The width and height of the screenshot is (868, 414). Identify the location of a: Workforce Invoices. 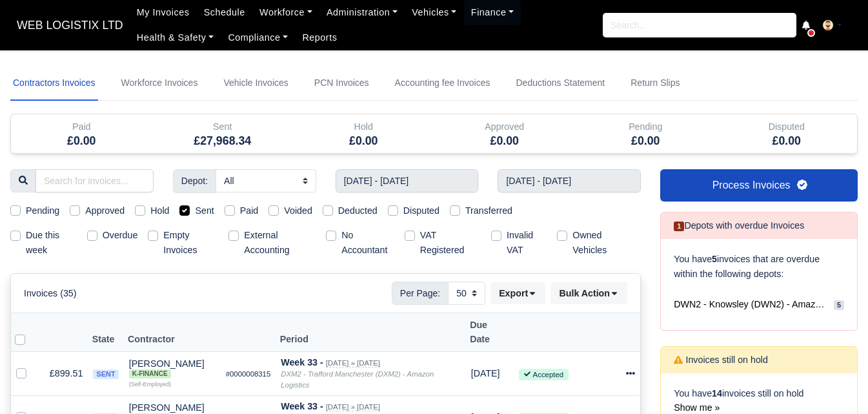
(159, 83).